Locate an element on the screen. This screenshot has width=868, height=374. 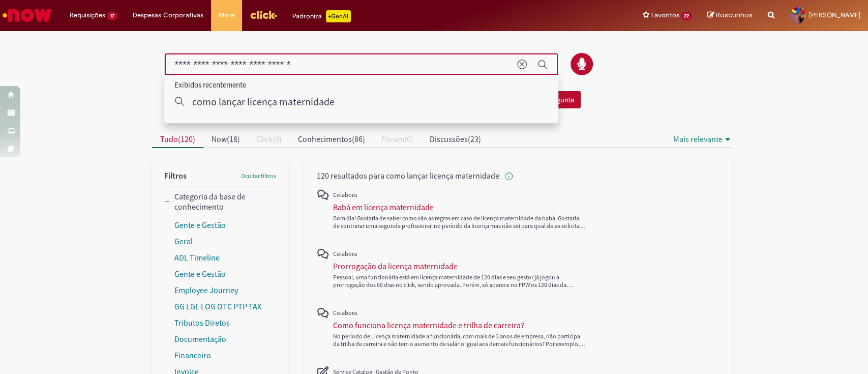
span: More is located at coordinates (226, 16).